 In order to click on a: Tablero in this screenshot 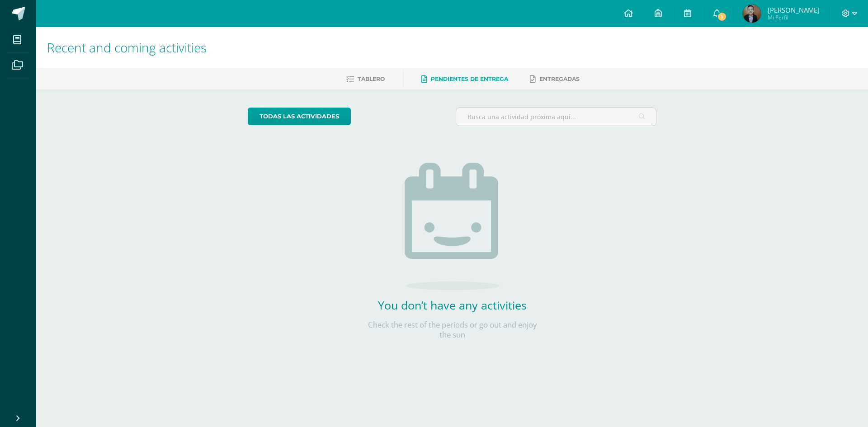, I will do `click(365, 79)`.